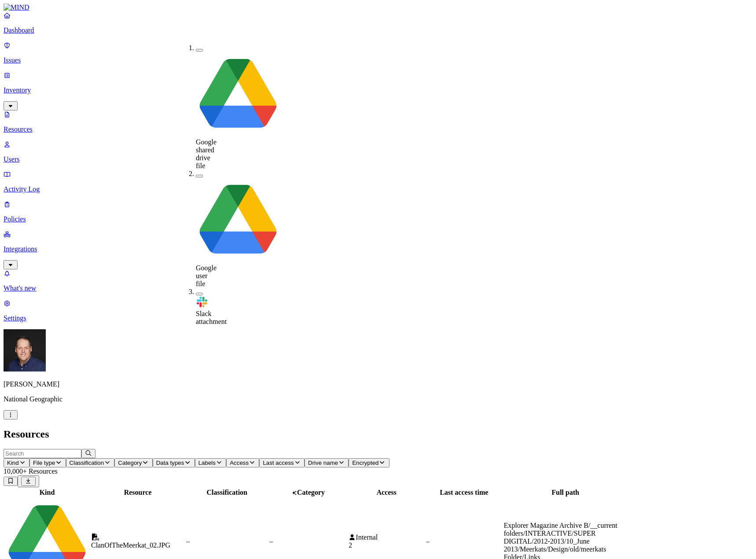  Describe the element at coordinates (13, 463) in the screenshot. I see `span: Kind` at that location.